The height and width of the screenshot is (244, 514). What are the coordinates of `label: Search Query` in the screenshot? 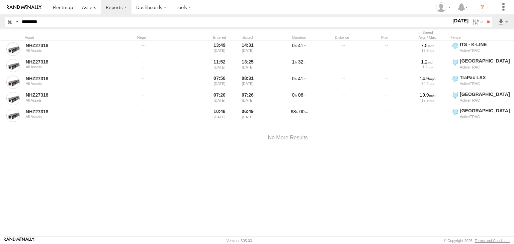 It's located at (17, 22).